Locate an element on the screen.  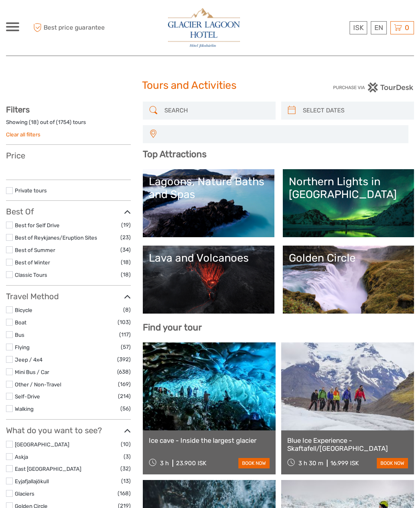
a: Other / Non-Travel is located at coordinates (38, 384).